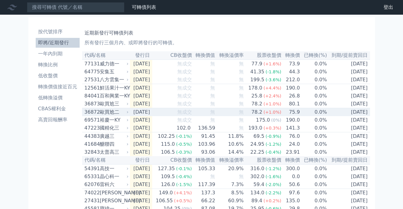 Image resolution: width=403 pixels, height=209 pixels. Describe the element at coordinates (58, 54) in the screenshot. I see `a: 一年內到期` at that location.